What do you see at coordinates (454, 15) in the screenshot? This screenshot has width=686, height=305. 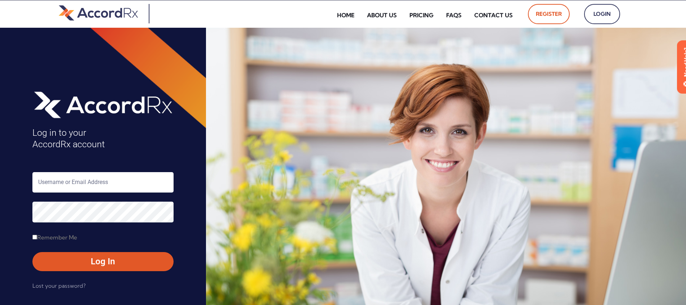 I see `a: FAQs` at bounding box center [454, 15].